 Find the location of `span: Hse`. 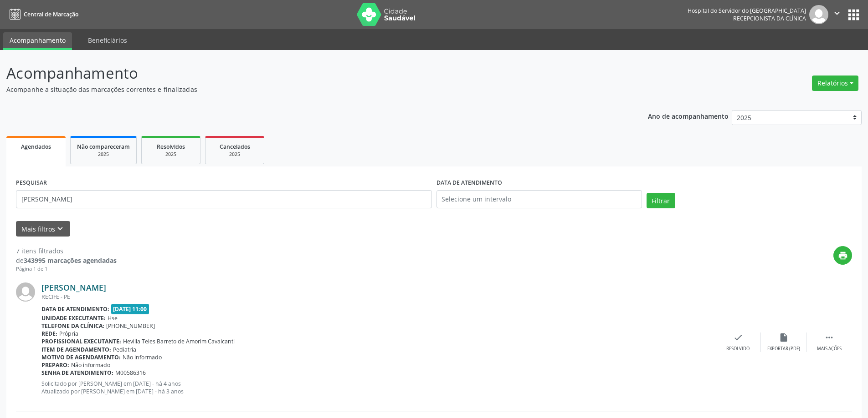

span: Hse is located at coordinates (112, 318).